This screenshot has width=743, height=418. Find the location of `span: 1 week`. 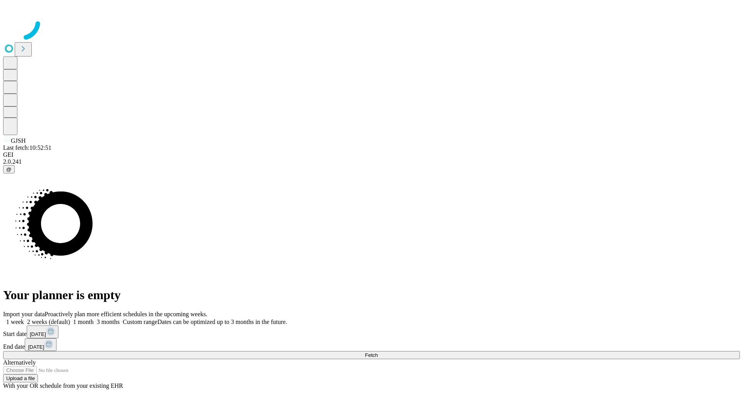

span: 1 week is located at coordinates (15, 321).